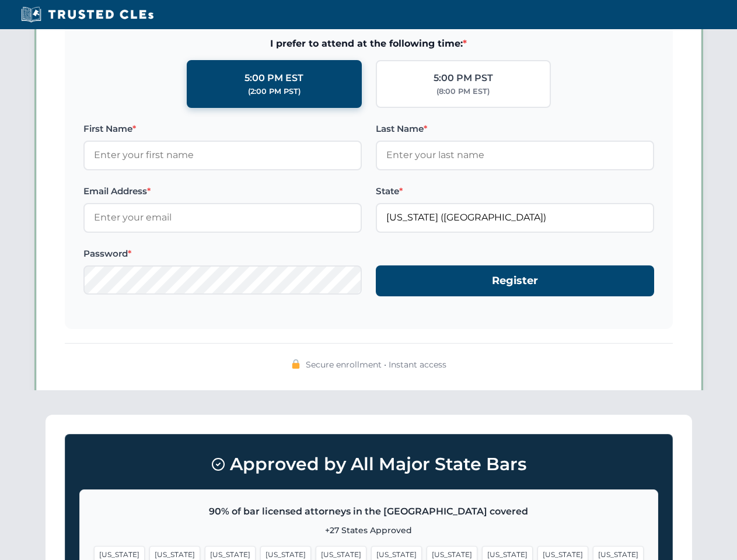  I want to click on div: (2:00 PM PST), so click(274, 91).